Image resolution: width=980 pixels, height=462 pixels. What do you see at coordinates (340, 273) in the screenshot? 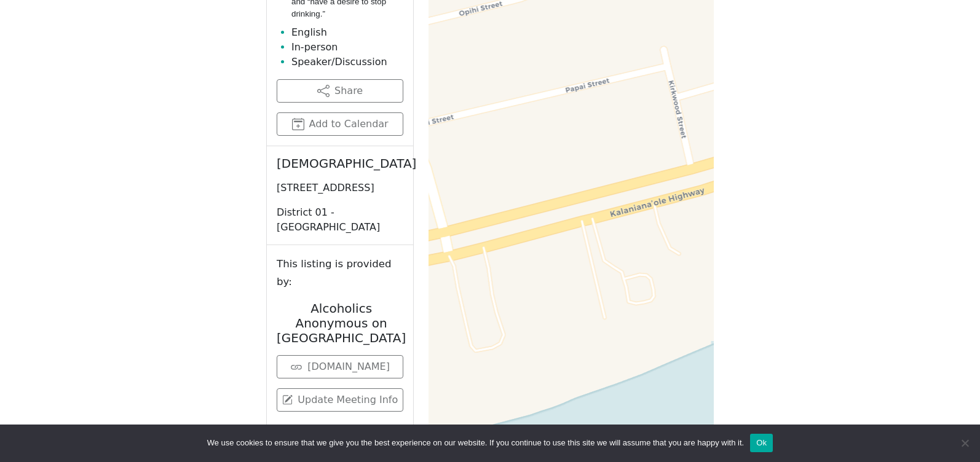
I see `small: This listing is provided by:` at bounding box center [340, 273].